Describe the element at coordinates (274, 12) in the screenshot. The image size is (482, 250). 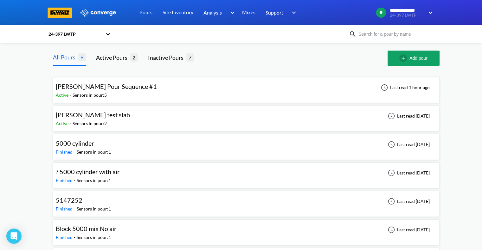
I see `span: Support` at that location.